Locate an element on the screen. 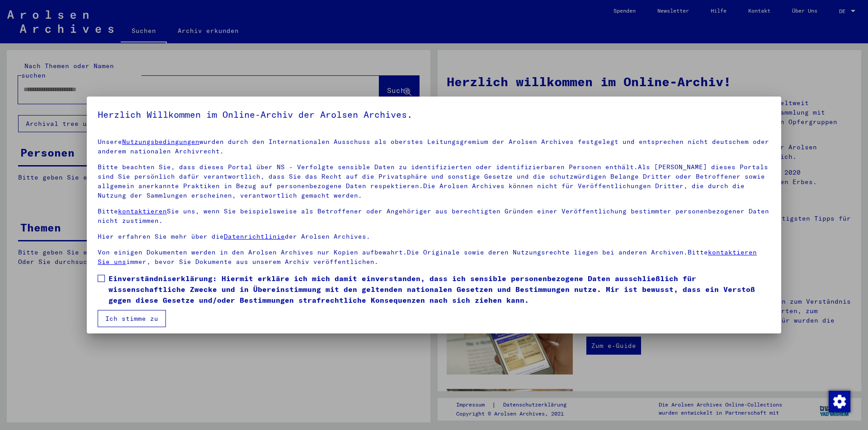  h5: Herzlich Willkommen im Online-Archiv der Arolsen Archives. is located at coordinates (434, 114).